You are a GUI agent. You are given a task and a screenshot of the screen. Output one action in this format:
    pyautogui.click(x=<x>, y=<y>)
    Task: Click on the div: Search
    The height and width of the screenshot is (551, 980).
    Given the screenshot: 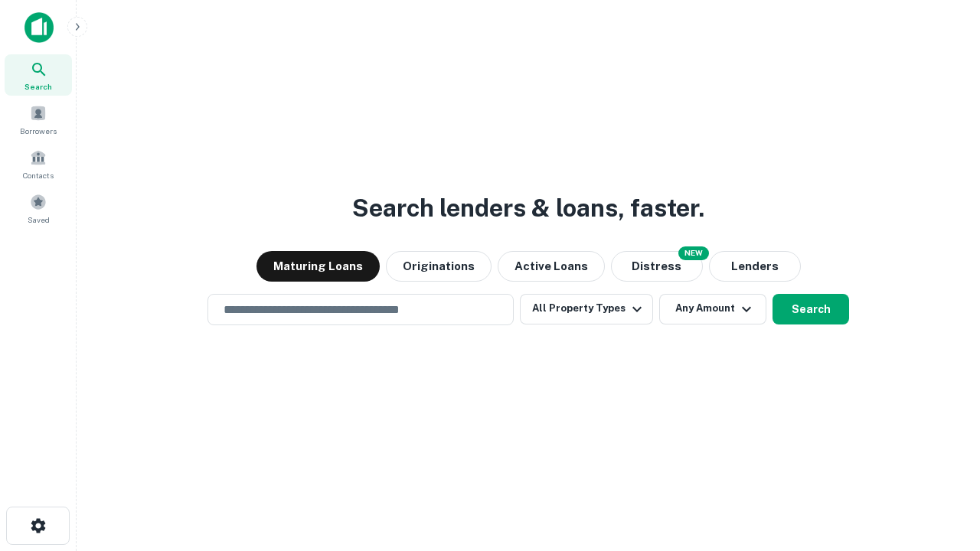 What is the action you would take?
    pyautogui.click(x=38, y=75)
    